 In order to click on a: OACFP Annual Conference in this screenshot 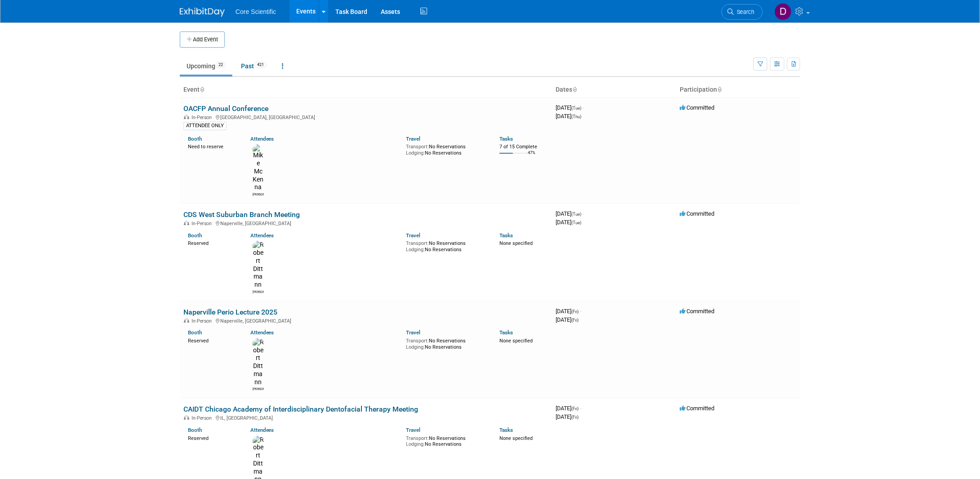, I will do `click(226, 108)`.